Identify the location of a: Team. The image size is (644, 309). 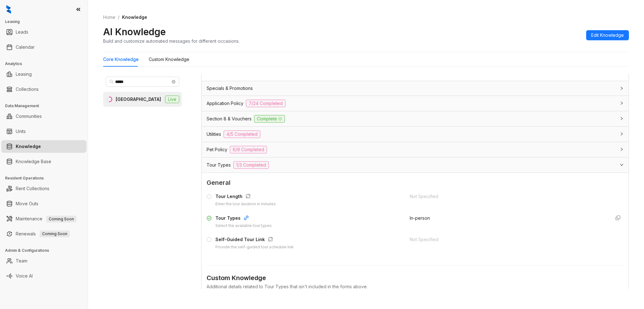
(21, 261).